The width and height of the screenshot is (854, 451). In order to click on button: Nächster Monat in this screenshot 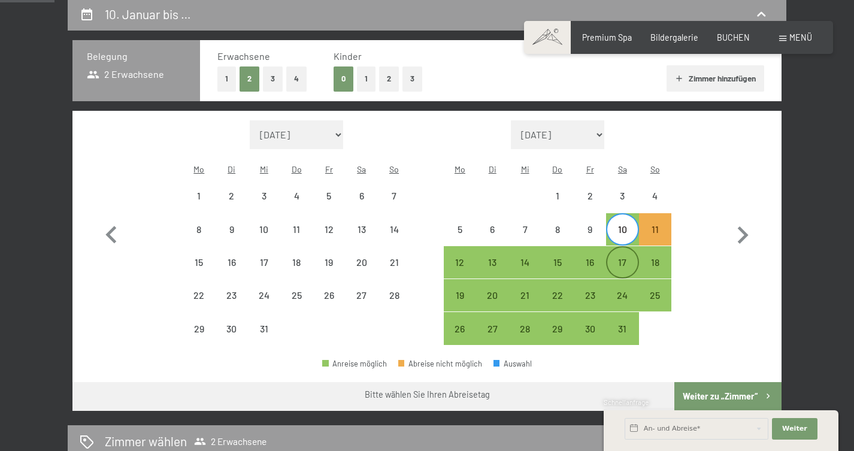, I will do `click(742, 233)`.